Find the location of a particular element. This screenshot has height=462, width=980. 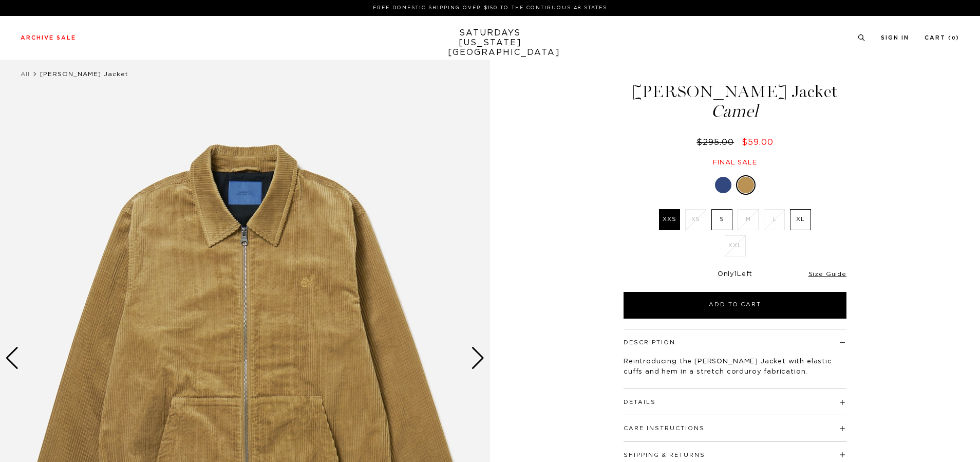

button: Care Instructions is located at coordinates (664, 428).